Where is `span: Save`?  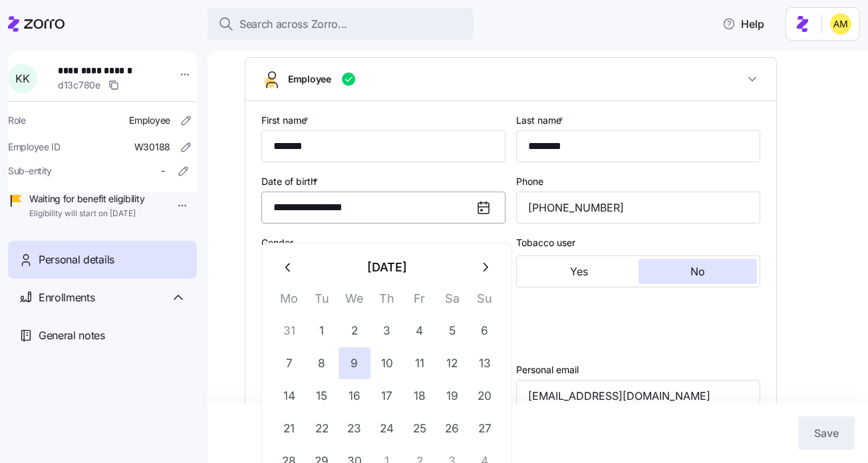 span: Save is located at coordinates (826, 433).